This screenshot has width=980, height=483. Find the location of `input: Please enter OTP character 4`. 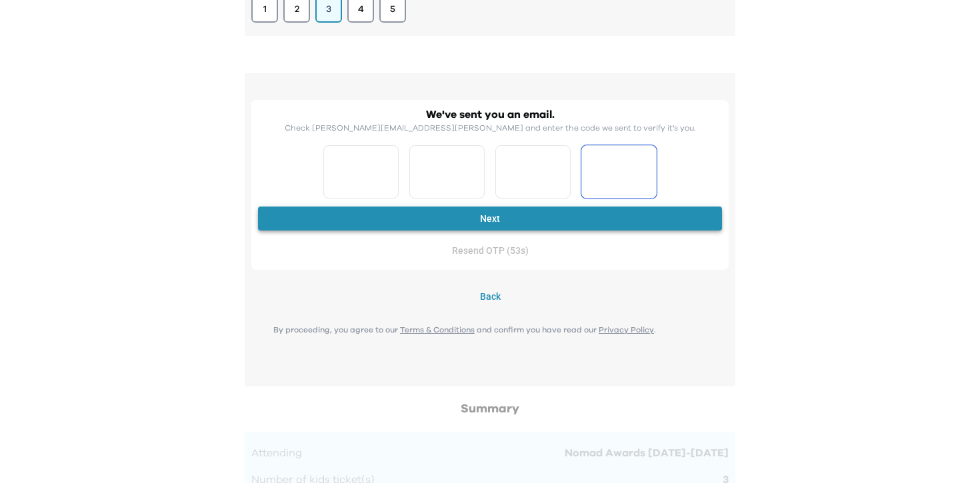

input: Please enter OTP character 4 is located at coordinates (619, 172).